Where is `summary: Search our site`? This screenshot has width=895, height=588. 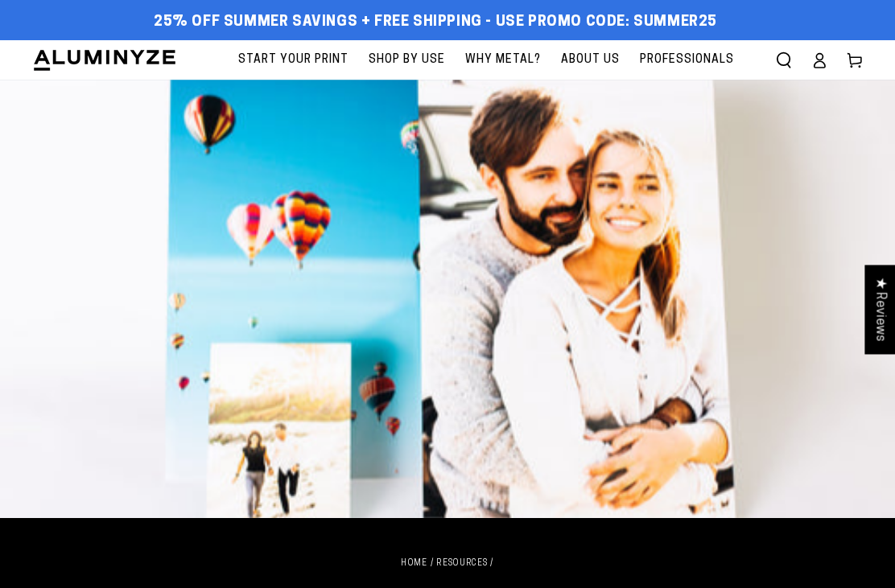
summary: Search our site is located at coordinates (784, 61).